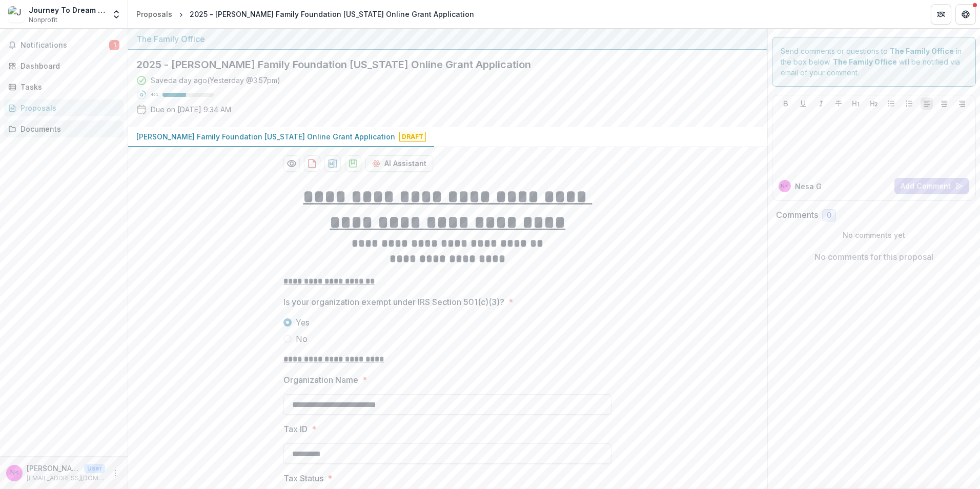 The width and height of the screenshot is (980, 489). I want to click on button: Partners, so click(941, 15).